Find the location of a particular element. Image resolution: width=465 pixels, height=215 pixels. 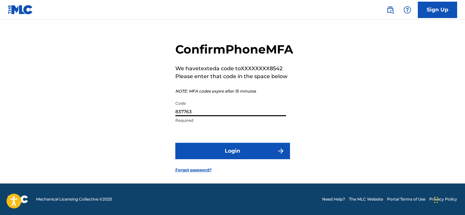

p: We have texted a code to XXXXXXXX8542 is located at coordinates (234, 69).